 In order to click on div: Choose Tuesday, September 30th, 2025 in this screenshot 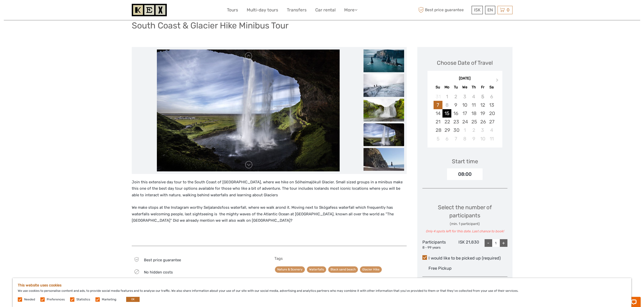, I will do `click(456, 130)`.